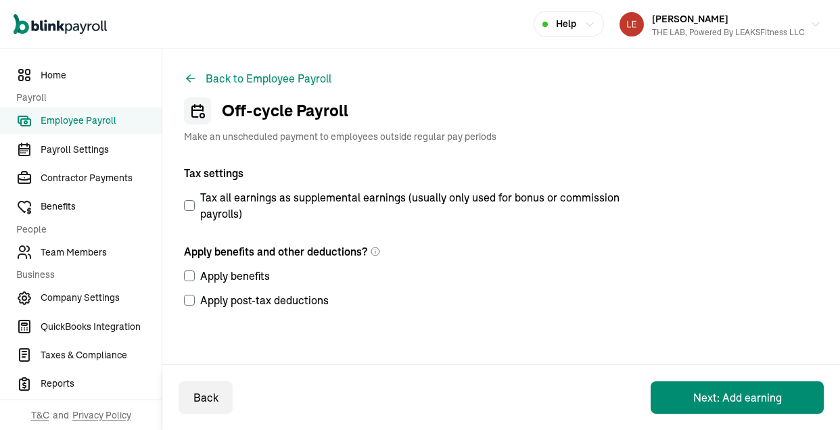  I want to click on span: Benefits, so click(101, 206).